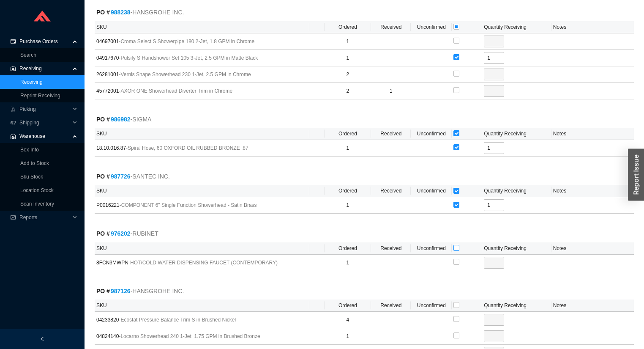 This screenshot has width=644, height=349. What do you see at coordinates (37, 204) in the screenshot?
I see `a: Scan Inventory` at bounding box center [37, 204].